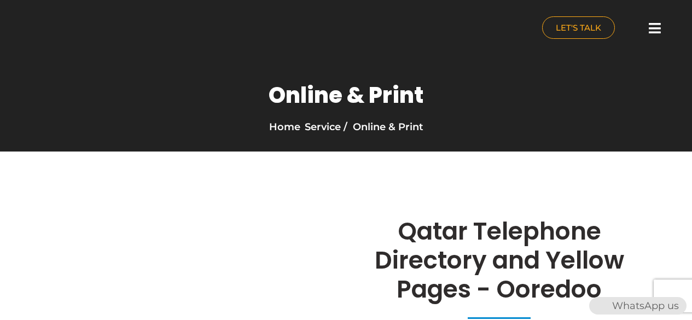  What do you see at coordinates (323, 127) in the screenshot?
I see `li: Service` at bounding box center [323, 127].